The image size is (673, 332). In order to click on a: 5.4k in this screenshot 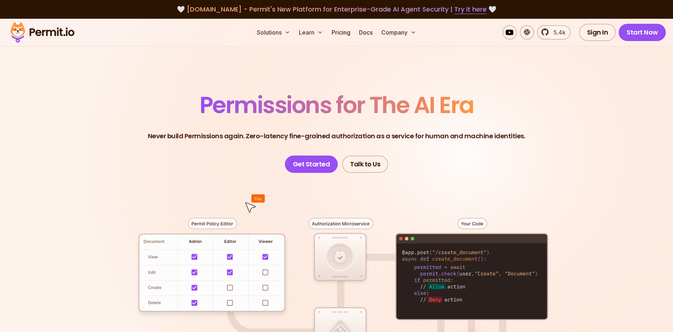, I will do `click(554, 32)`.